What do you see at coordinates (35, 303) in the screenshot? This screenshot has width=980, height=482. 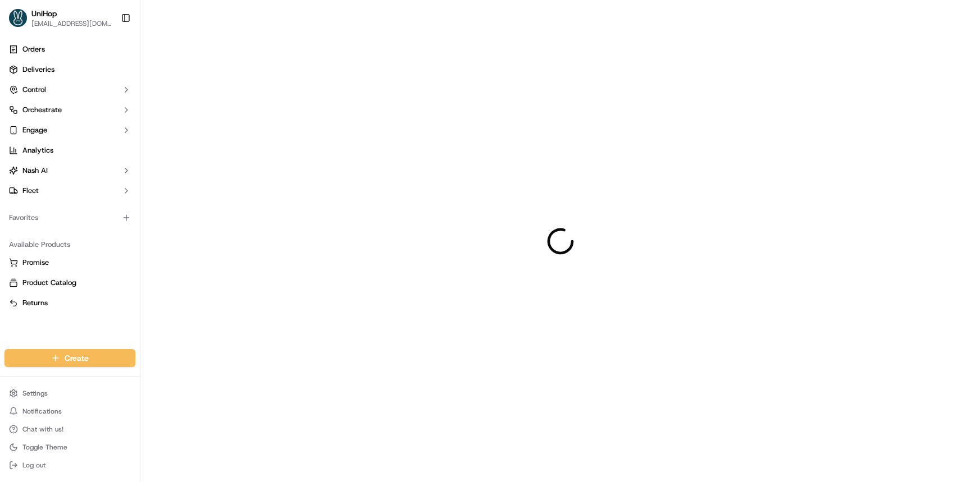 I see `span: Returns` at bounding box center [35, 303].